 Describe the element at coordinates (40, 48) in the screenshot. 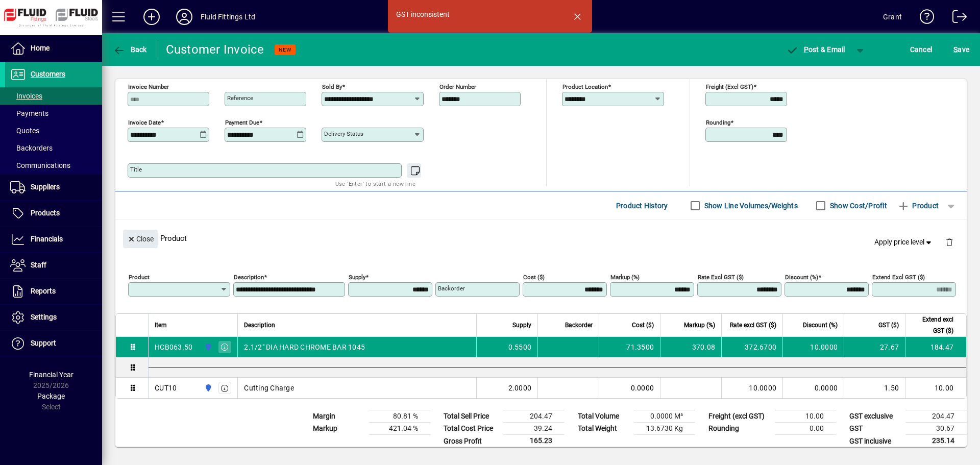

I see `span: Home` at that location.